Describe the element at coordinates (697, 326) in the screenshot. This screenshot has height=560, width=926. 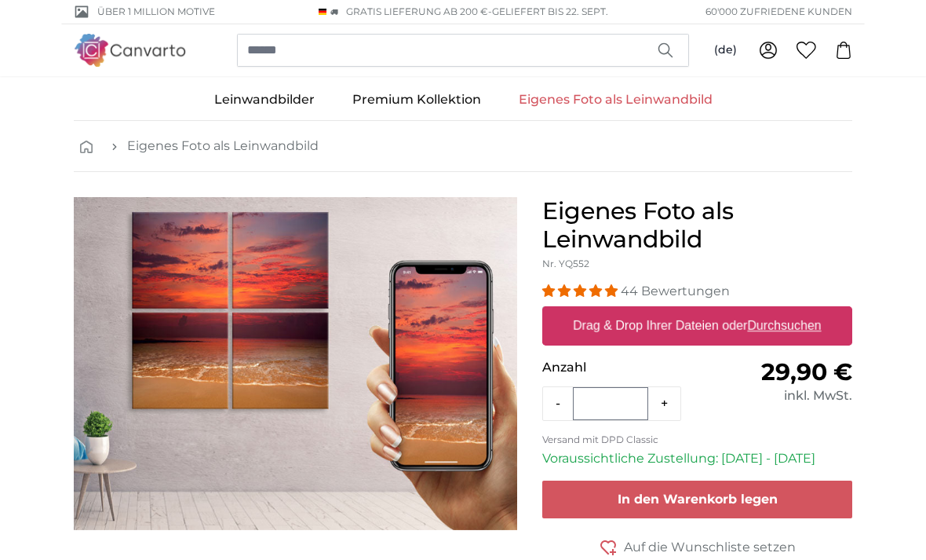
I see `label: Drag & Drop Ihrer Dateien oder` at that location.